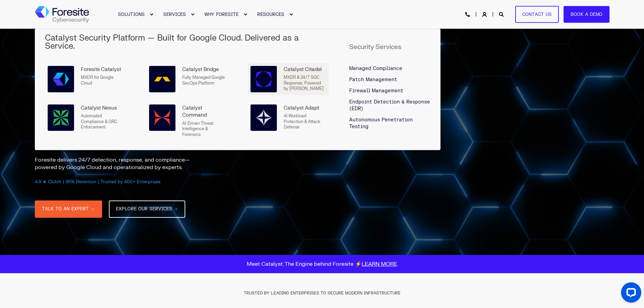 Image resolution: width=644 pixels, height=308 pixels. What do you see at coordinates (62, 14) in the screenshot?
I see `a: Back to Home` at bounding box center [62, 14].